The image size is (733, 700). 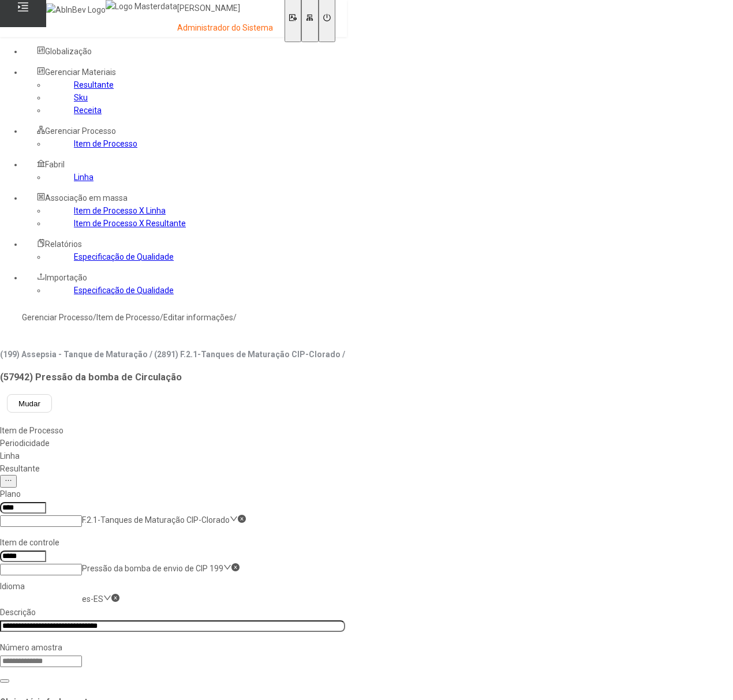 What do you see at coordinates (80, 131) in the screenshot?
I see `span: Gerenciar Processo` at bounding box center [80, 131].